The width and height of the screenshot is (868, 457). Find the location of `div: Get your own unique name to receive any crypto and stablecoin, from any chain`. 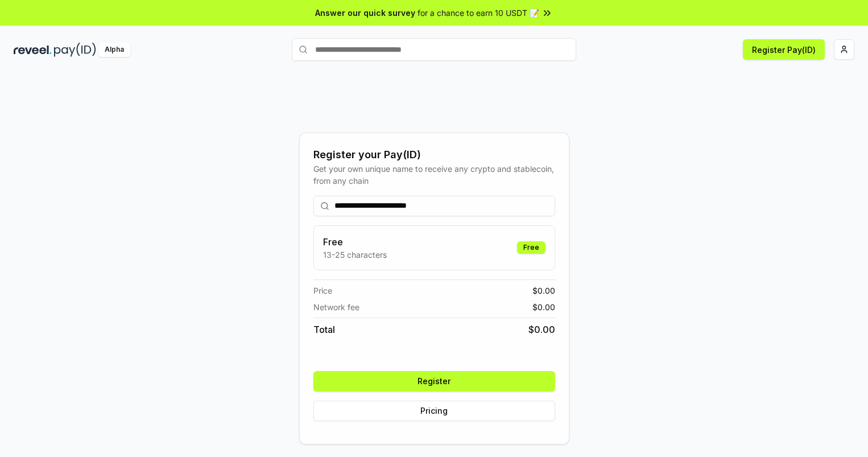

div: Get your own unique name to receive any crypto and stablecoin, from any chain is located at coordinates (434, 175).